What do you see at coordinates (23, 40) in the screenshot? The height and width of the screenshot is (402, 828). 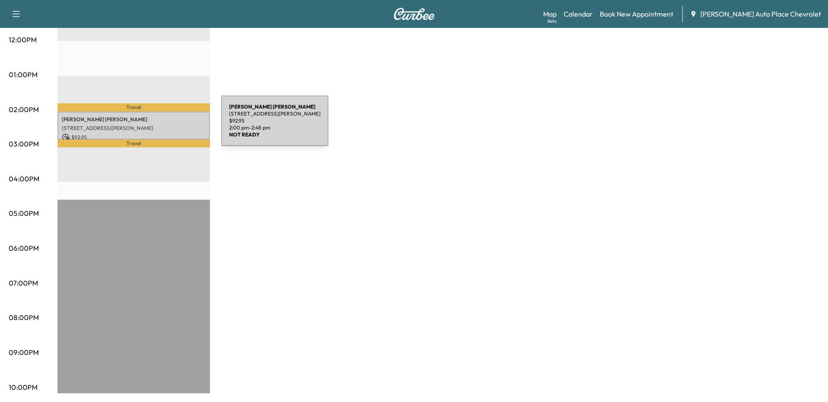 I see `p: 12:00PM` at bounding box center [23, 40].